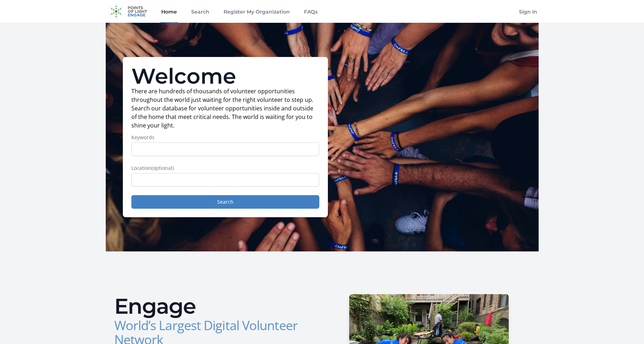  Describe the element at coordinates (226, 76) in the screenshot. I see `h1: Welcome` at that location.